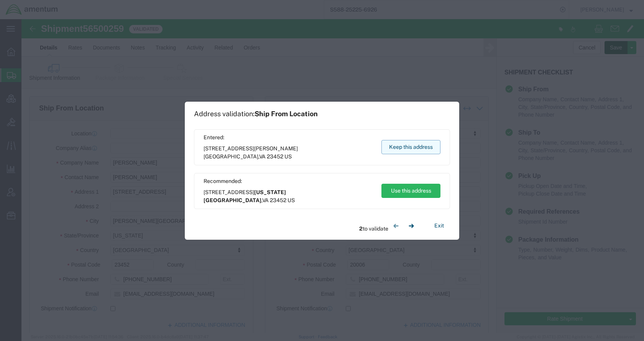 The height and width of the screenshot is (341, 644). What do you see at coordinates (361, 229) in the screenshot?
I see `span: 2` at bounding box center [361, 229].